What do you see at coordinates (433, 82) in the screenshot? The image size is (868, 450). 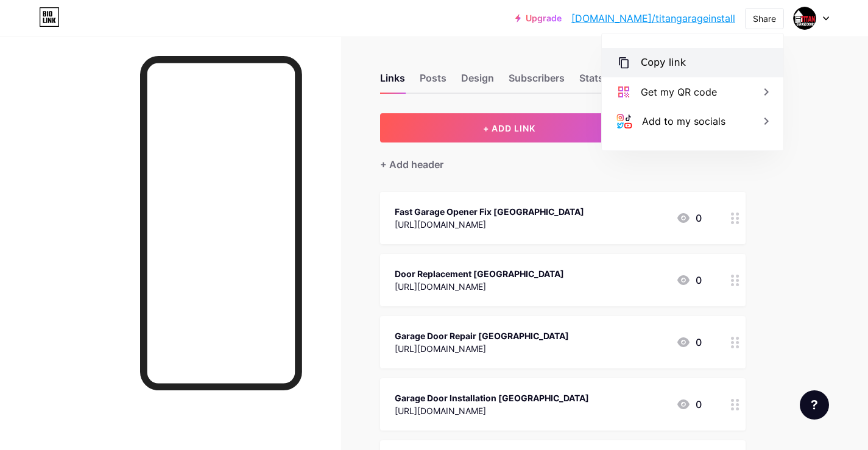 I see `div: Posts` at bounding box center [433, 82].